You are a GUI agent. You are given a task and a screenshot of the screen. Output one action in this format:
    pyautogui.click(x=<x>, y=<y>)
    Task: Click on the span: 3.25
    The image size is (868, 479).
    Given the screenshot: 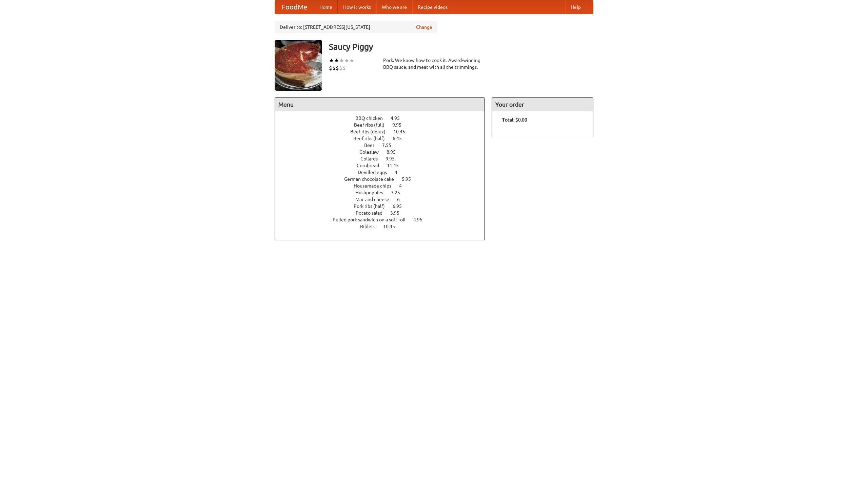 What is the action you would take?
    pyautogui.click(x=398, y=193)
    